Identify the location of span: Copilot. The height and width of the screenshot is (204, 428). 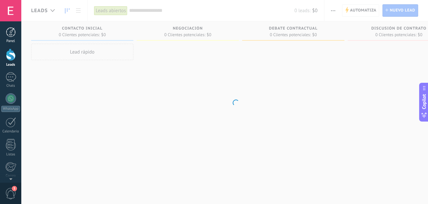
(425, 101).